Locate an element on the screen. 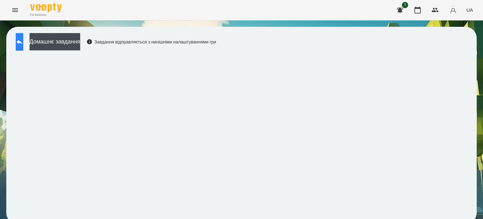 The image size is (483, 219). span: 1 is located at coordinates (405, 5).